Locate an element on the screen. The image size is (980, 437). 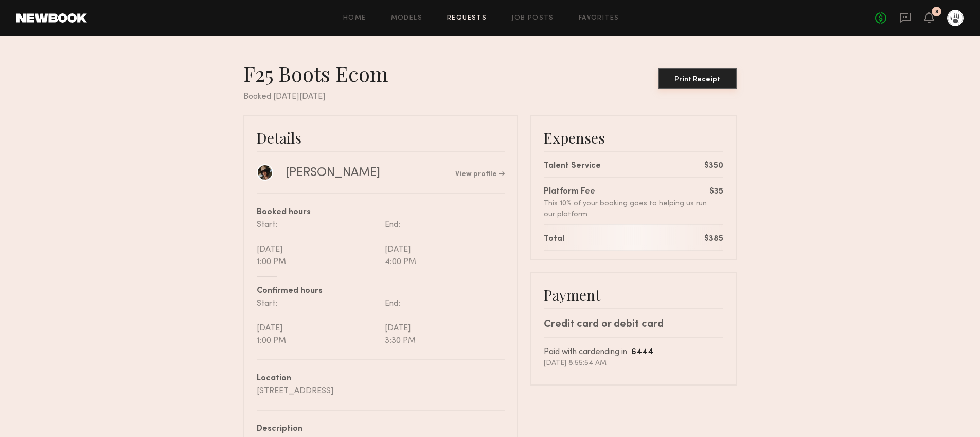
div: Details is located at coordinates (381, 137).